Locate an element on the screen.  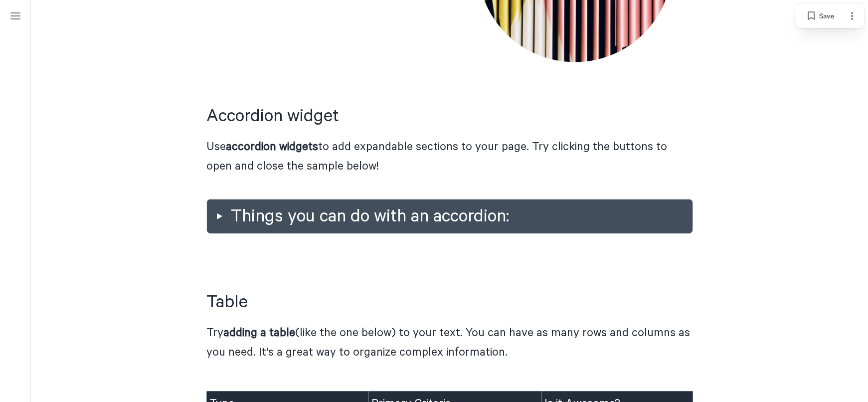
button: Save is located at coordinates (820, 16).